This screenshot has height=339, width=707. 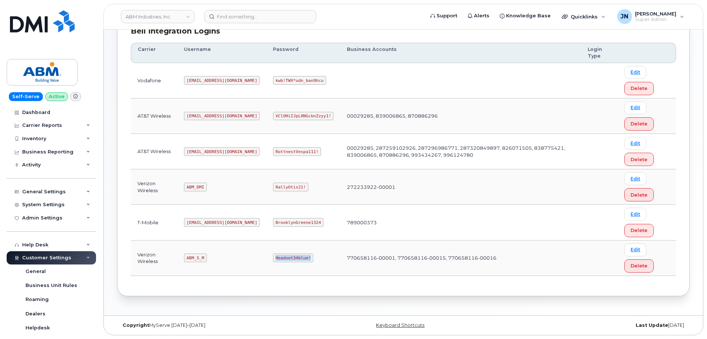 What do you see at coordinates (599, 53) in the screenshot?
I see `th: Login Type` at bounding box center [599, 53].